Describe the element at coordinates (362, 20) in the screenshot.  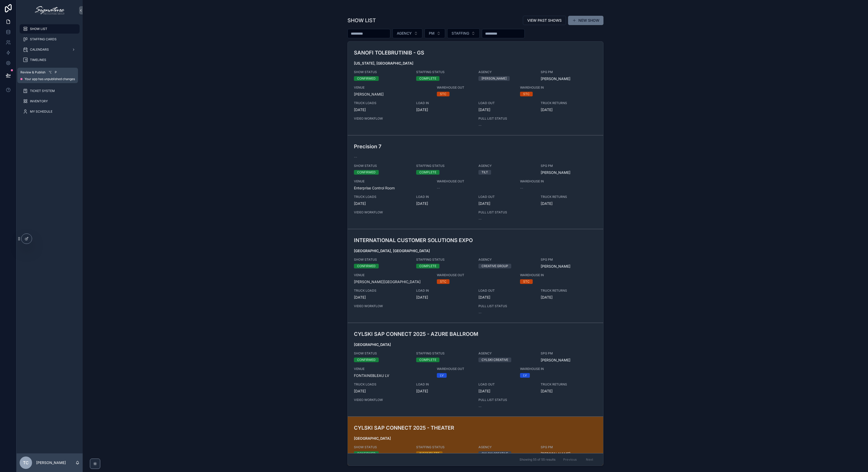
I see `h1: SHOW LIST` at that location.